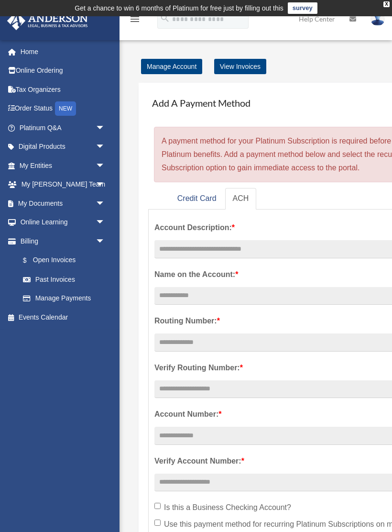 This screenshot has height=532, width=392. What do you see at coordinates (378, 19) in the screenshot?
I see `img: User Pic` at bounding box center [378, 19].